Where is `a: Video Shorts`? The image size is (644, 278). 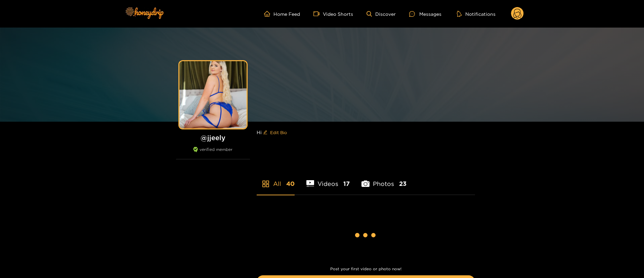 a: Video Shorts is located at coordinates (333, 14).